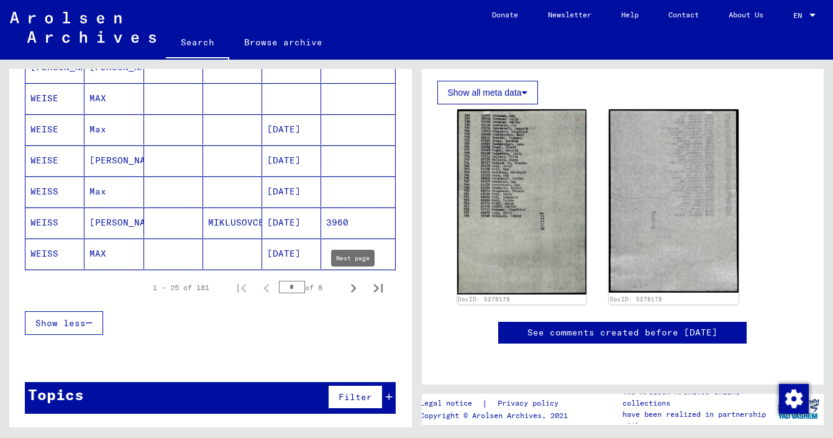 This screenshot has width=833, height=438. I want to click on span: Filter, so click(355, 397).